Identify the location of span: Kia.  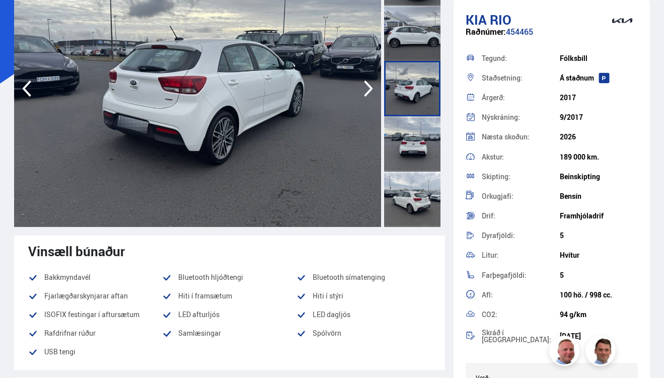
(476, 20).